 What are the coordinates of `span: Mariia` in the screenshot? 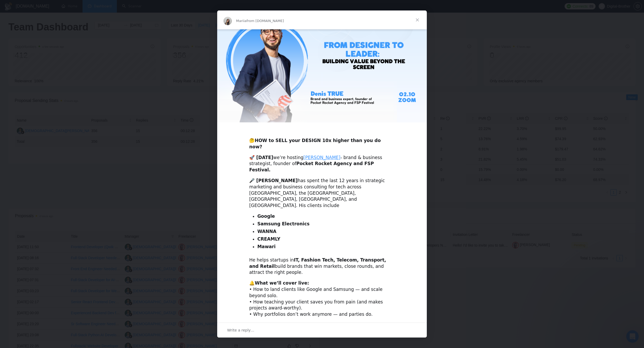 It's located at (242, 21).